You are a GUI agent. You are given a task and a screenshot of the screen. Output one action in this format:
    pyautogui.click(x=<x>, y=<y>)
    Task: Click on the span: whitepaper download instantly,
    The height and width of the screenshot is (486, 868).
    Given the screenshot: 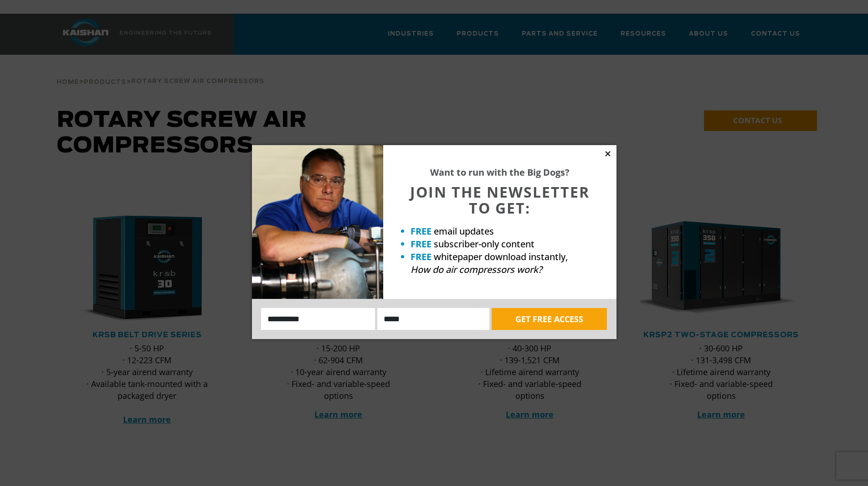 What is the action you would take?
    pyautogui.click(x=501, y=256)
    